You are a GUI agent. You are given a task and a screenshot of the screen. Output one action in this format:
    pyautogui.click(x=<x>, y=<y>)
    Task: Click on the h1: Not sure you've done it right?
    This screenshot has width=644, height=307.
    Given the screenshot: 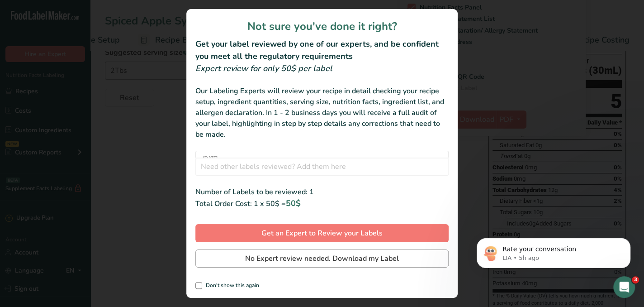 What is the action you would take?
    pyautogui.click(x=322, y=26)
    